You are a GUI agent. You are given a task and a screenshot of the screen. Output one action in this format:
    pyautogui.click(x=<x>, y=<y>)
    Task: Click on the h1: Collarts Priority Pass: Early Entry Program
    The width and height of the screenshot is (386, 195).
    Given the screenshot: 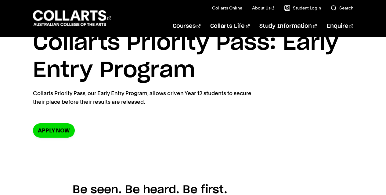 What is the action you would take?
    pyautogui.click(x=193, y=57)
    